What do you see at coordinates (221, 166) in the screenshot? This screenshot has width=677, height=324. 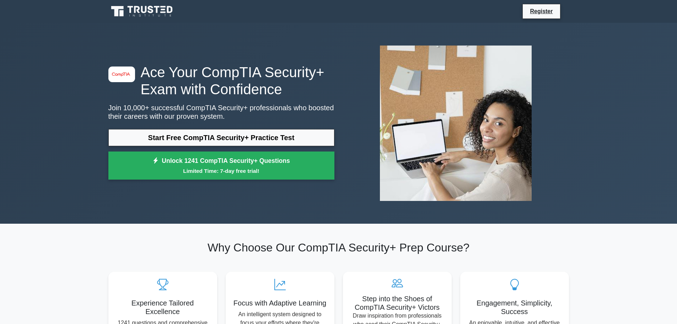 I see `a: Unlock 1241 CompTIA Security+ QuestionsLimited Time: 7-day free trial!` at bounding box center [221, 166].